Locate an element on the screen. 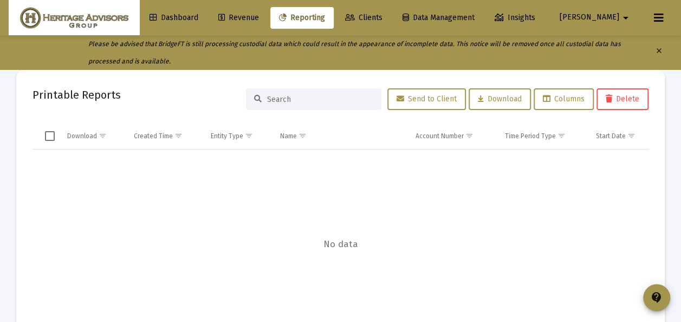  div: Created Time is located at coordinates (153, 136).